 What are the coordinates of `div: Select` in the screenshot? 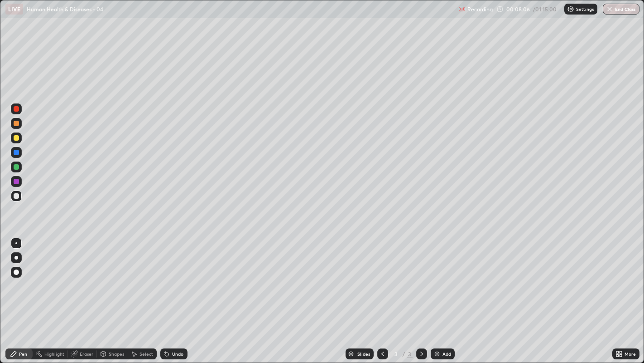 It's located at (146, 354).